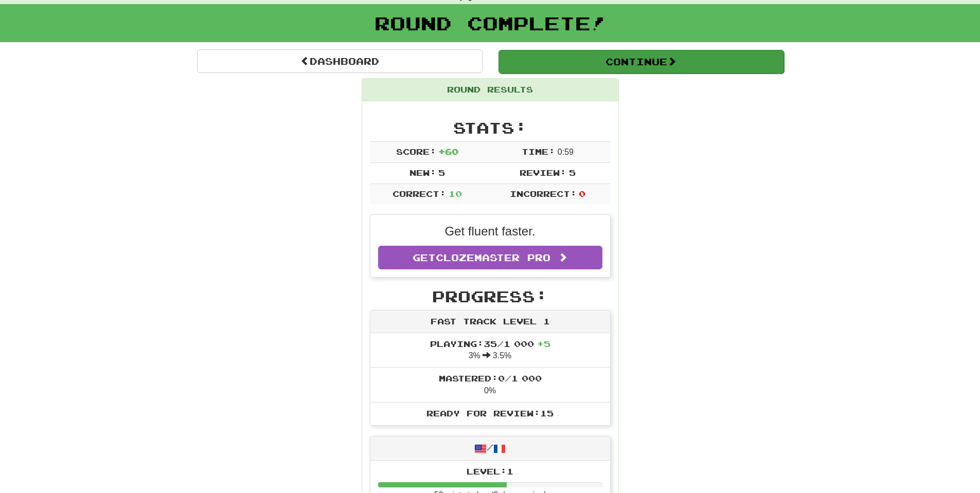 The height and width of the screenshot is (493, 980). Describe the element at coordinates (640, 62) in the screenshot. I see `button: Continue` at that location.